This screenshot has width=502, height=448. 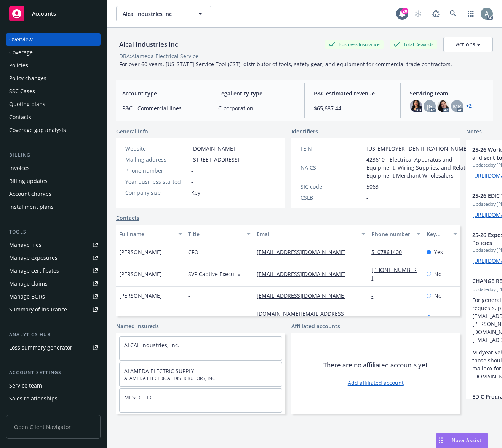 What do you see at coordinates (28, 181) in the screenshot?
I see `div: Billing updates` at bounding box center [28, 181].